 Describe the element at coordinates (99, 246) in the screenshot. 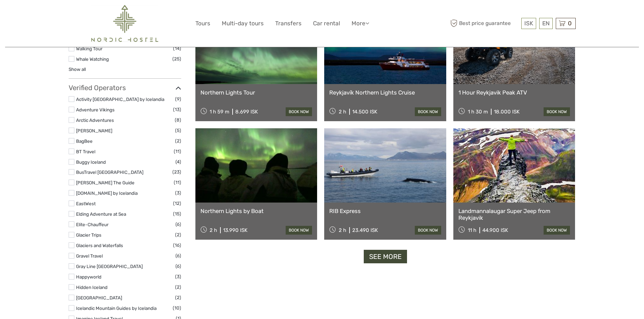

I see `a: Glaciers and Waterfalls` at that location.